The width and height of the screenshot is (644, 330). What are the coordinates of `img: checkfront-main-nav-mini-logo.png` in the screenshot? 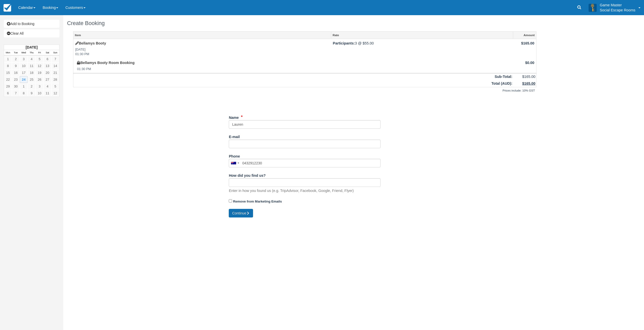 It's located at (8, 8).